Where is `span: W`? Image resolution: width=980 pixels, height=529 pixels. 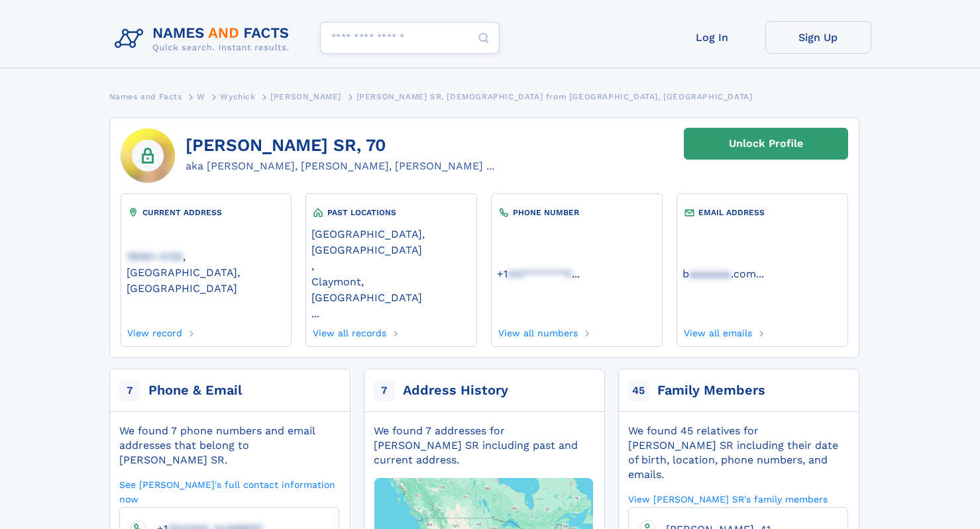 span: W is located at coordinates (201, 97).